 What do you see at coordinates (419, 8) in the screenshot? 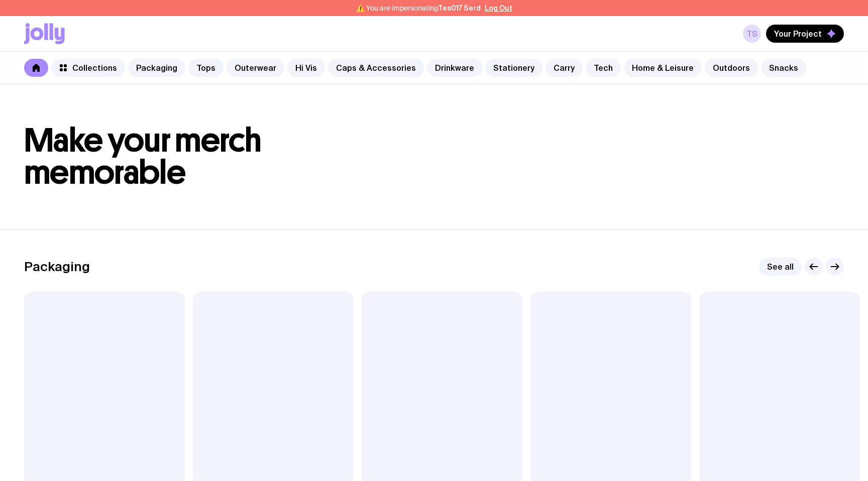
I see `span: ⚠️ You are impersonating` at bounding box center [419, 8].